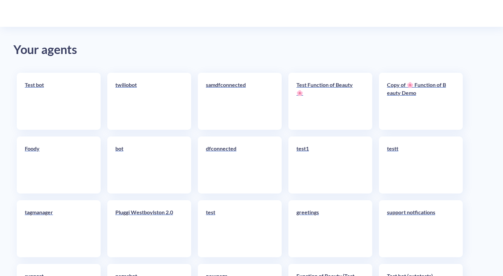 The image size is (503, 276). What do you see at coordinates (251, 50) in the screenshot?
I see `div: Your agents` at bounding box center [251, 50].